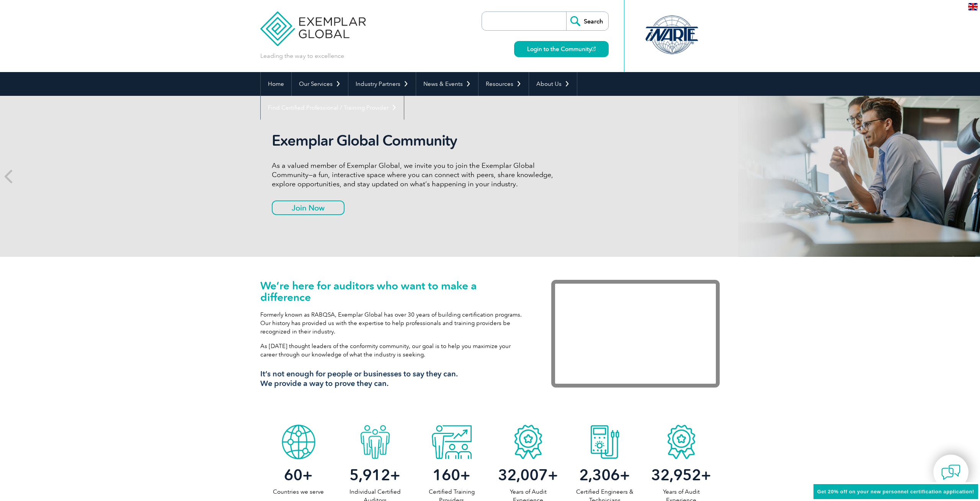 The height and width of the screenshot is (501, 980). What do you see at coordinates (446, 475) in the screenshot?
I see `span: 160` at bounding box center [446, 475].